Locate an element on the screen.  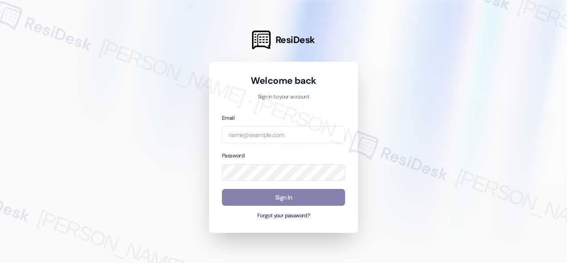
h1: Welcome back is located at coordinates (283, 81).